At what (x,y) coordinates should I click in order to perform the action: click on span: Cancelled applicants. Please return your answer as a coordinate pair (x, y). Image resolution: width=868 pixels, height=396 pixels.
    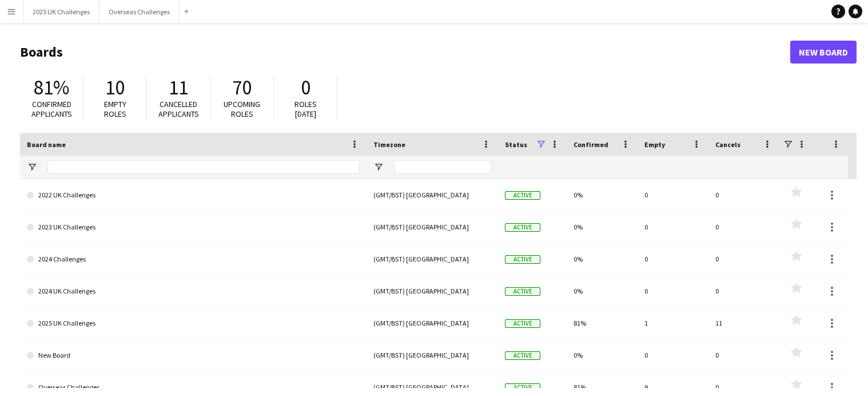
    Looking at the image, I should click on (179, 109).